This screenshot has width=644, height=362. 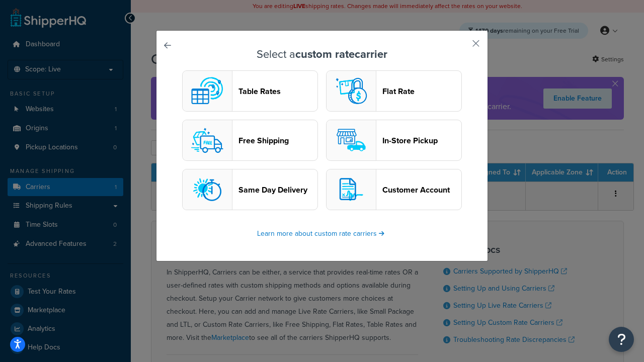 I want to click on button: free logoFree Shipping, so click(x=250, y=141).